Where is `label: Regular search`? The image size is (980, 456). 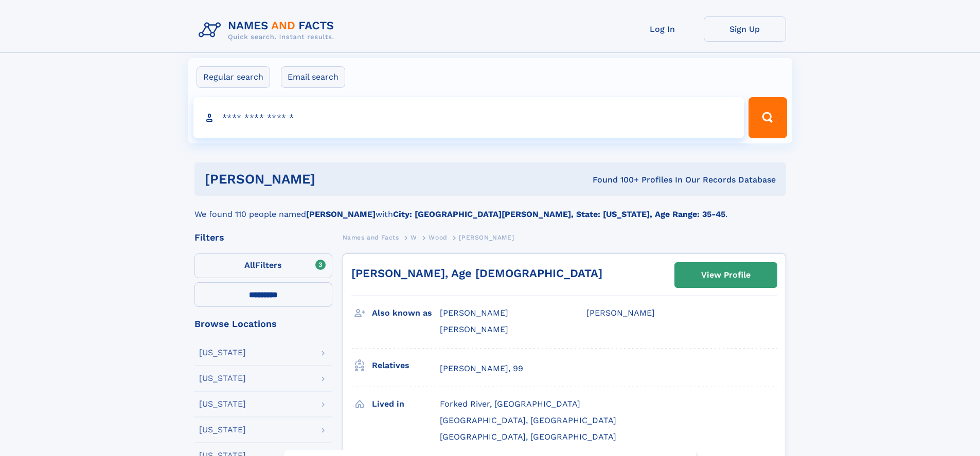
label: Regular search is located at coordinates (233, 77).